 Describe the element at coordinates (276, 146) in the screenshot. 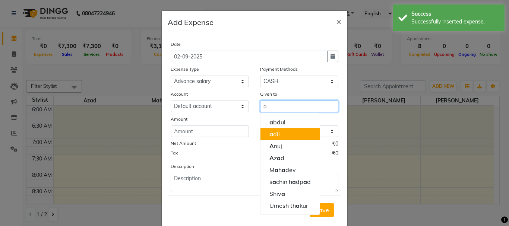

I see `ngb-highlight: nuj` at that location.